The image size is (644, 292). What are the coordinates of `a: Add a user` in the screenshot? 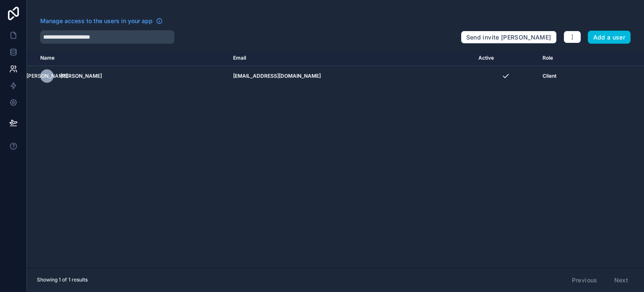 It's located at (609, 37).